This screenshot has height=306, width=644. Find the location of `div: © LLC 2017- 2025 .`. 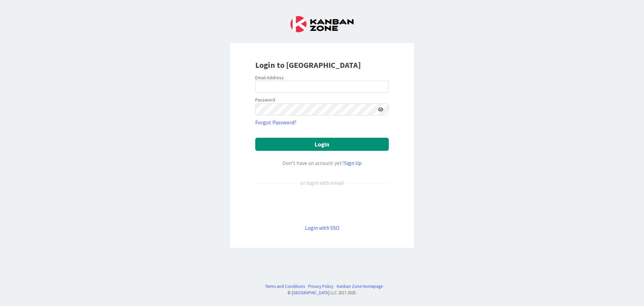

div: © LLC 2017- 2025 . is located at coordinates (322, 293).